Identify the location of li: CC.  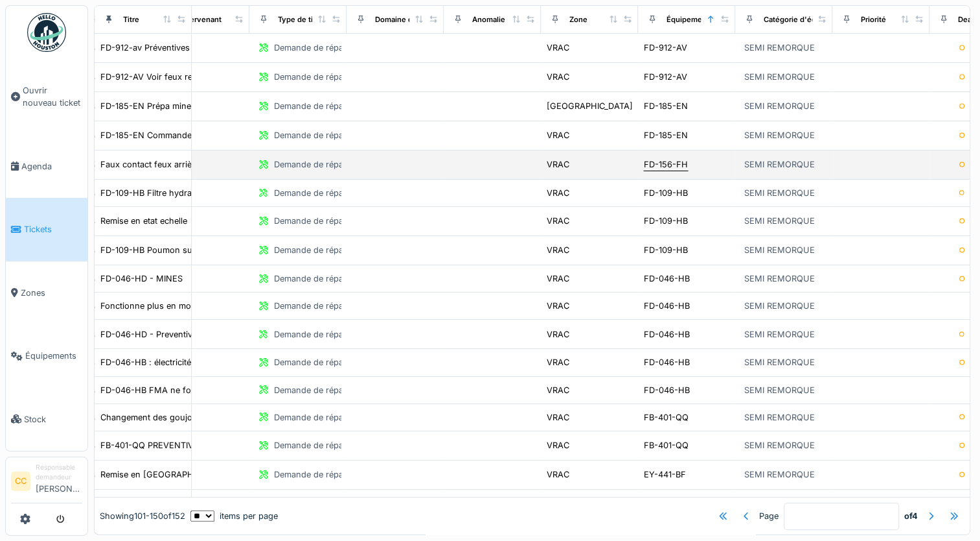
(21, 481).